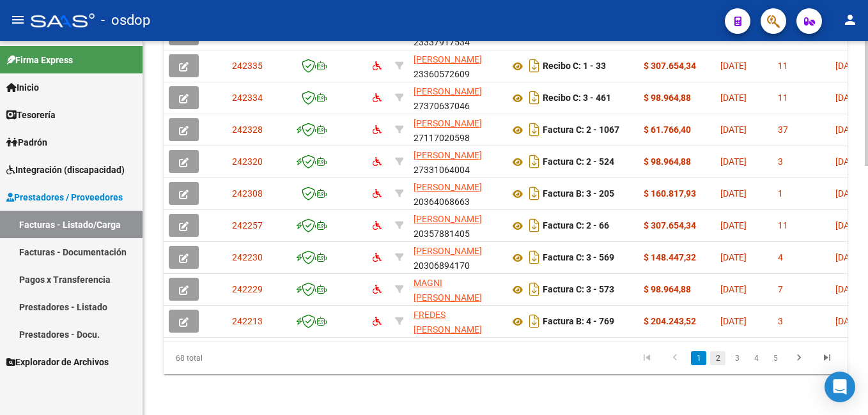 Image resolution: width=868 pixels, height=415 pixels. I want to click on div: 20364068663, so click(457, 193).